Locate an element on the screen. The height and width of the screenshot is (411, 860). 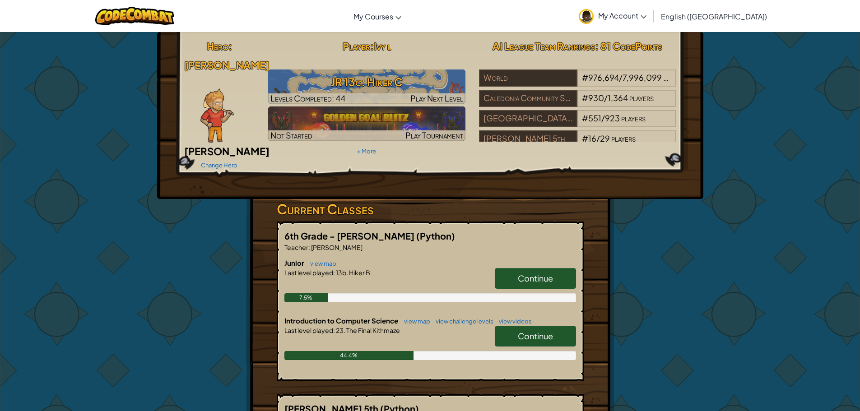
a: My Account is located at coordinates (613, 16).